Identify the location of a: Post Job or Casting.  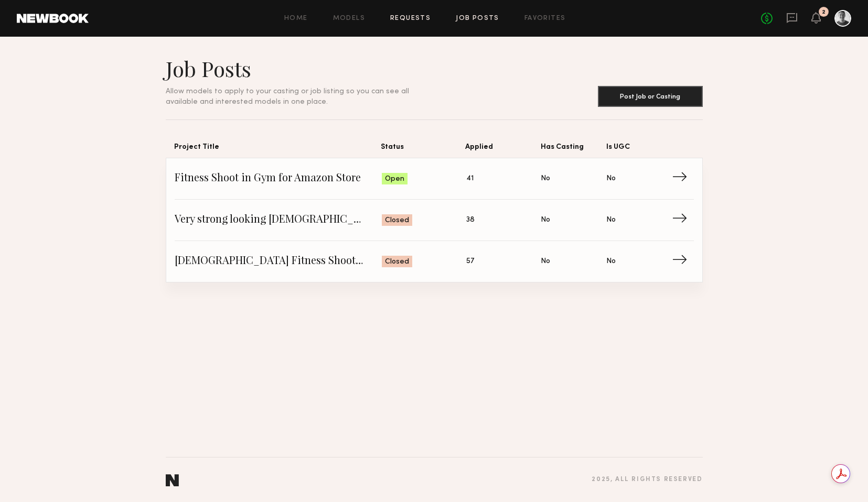
(650, 96).